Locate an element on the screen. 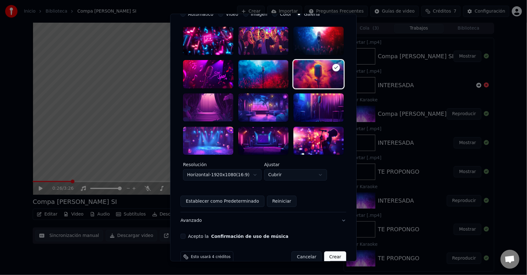 This screenshot has height=275, width=527. button: Reiniciar is located at coordinates (282, 201).